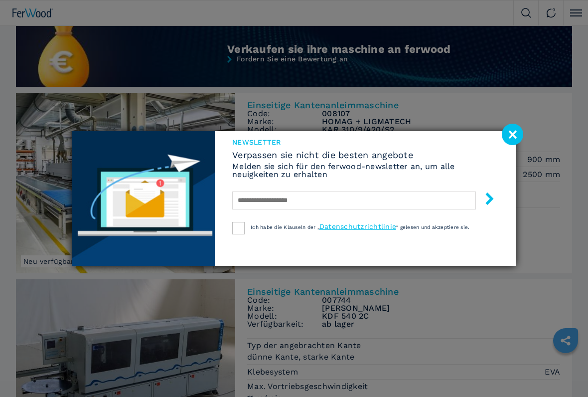 This screenshot has width=588, height=397. Describe the element at coordinates (365, 170) in the screenshot. I see `h6: Melden sie sich für den ferwood-newsletter an, um alle neuigkeiten zu erhalten` at that location.